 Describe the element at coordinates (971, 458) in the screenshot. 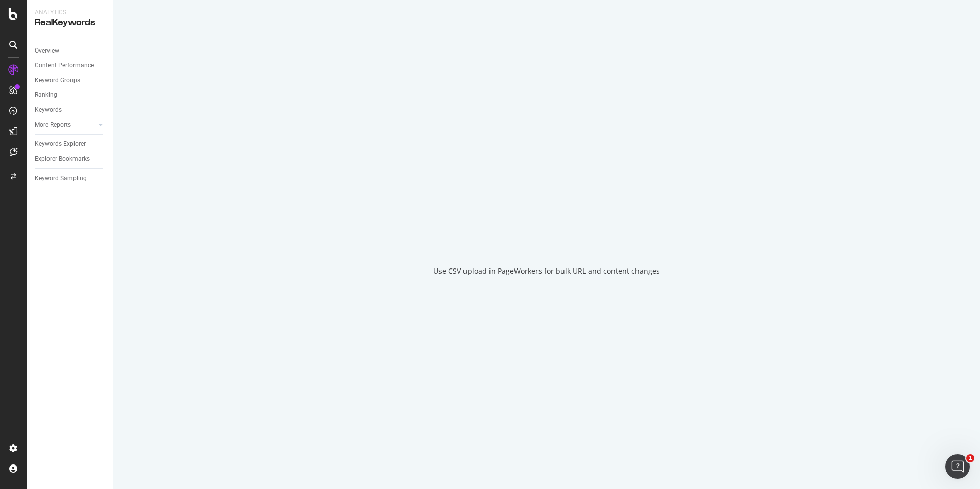

I see `span: 1` at that location.